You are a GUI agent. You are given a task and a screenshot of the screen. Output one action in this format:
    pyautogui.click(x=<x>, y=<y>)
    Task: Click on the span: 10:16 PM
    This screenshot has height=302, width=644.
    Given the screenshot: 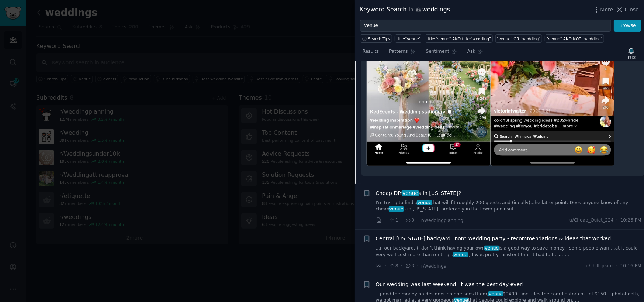 What is the action you would take?
    pyautogui.click(x=630, y=266)
    